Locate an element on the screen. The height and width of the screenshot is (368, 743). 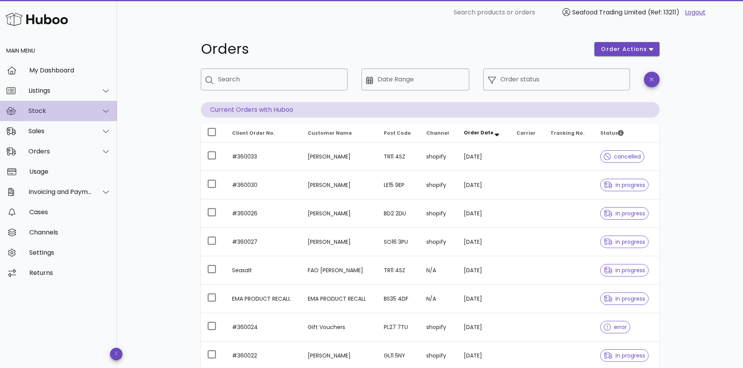
div: Channels is located at coordinates (70, 232).